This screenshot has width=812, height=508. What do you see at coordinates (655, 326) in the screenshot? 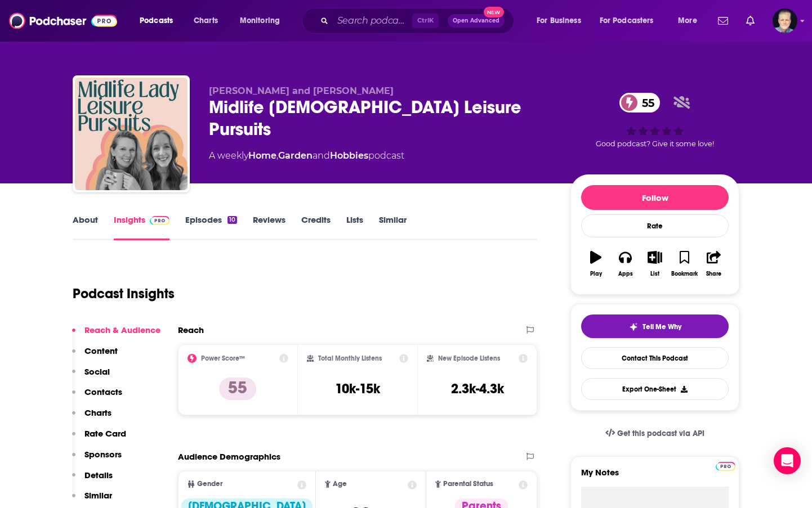
I see `button: tell me why sparkleTell Me Why` at bounding box center [655, 326].